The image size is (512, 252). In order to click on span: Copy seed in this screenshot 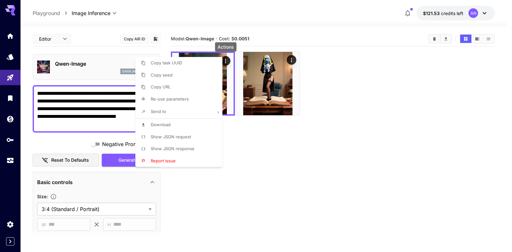, I will do `click(161, 75)`.